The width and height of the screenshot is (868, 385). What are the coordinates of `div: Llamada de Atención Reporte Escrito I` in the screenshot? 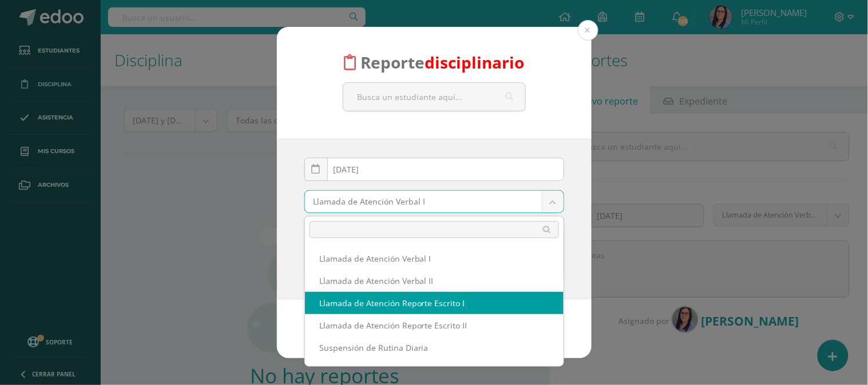 It's located at (434, 303).